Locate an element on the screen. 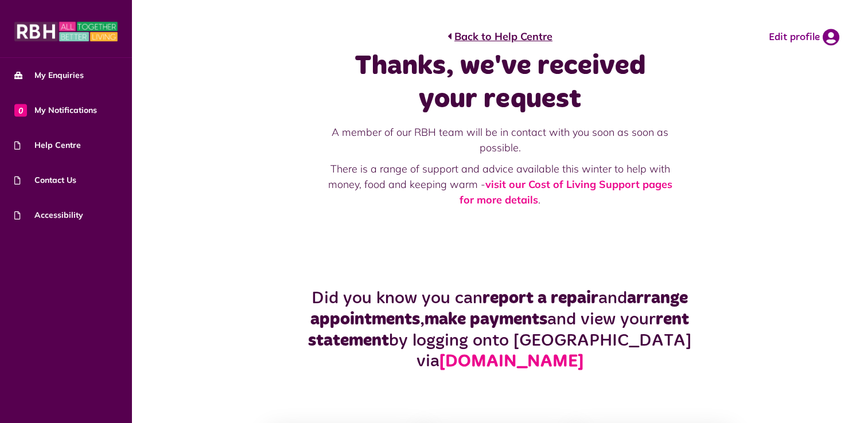  span: My Enquiries is located at coordinates (48, 75).